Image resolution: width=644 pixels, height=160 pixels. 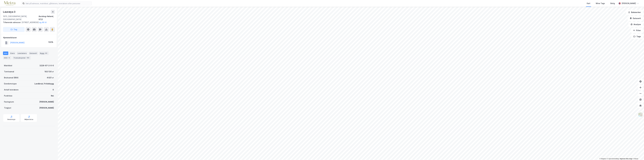 What do you see at coordinates (29, 38) in the screenshot?
I see `div: Hjemmelshaver` at bounding box center [29, 38].